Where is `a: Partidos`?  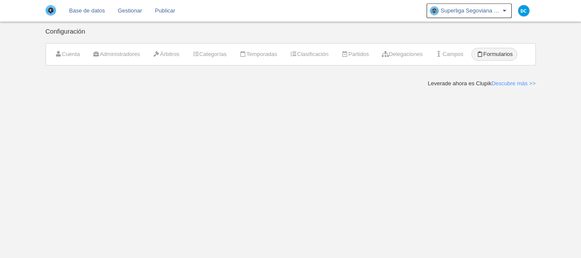 a: Partidos is located at coordinates (355, 54).